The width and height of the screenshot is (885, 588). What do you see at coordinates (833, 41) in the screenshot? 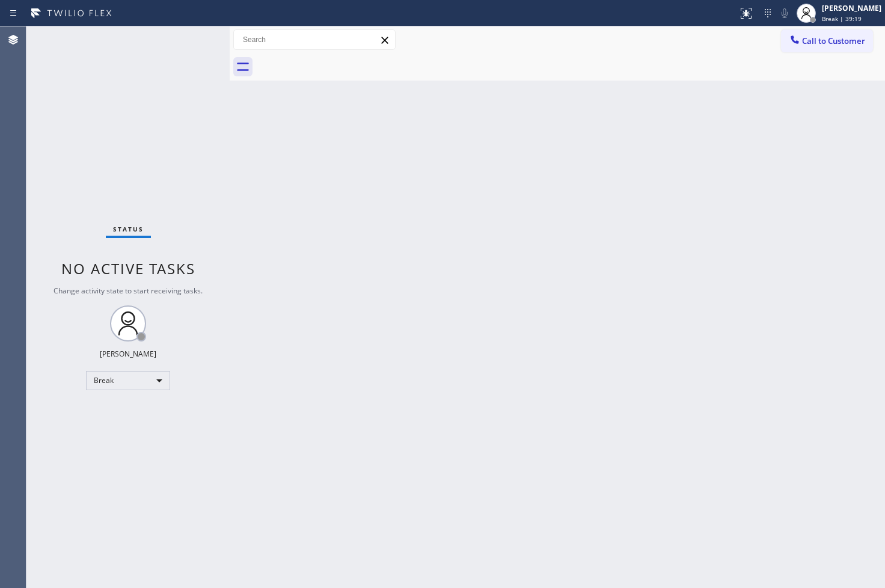
I see `span: Call to Customer` at bounding box center [833, 41].